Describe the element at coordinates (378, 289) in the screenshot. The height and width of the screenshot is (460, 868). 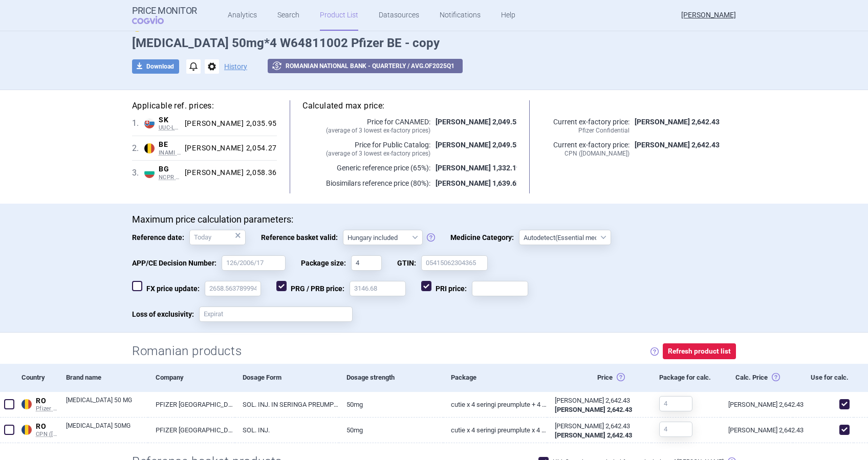
I see `input: PRG / PRB price:` at that location.